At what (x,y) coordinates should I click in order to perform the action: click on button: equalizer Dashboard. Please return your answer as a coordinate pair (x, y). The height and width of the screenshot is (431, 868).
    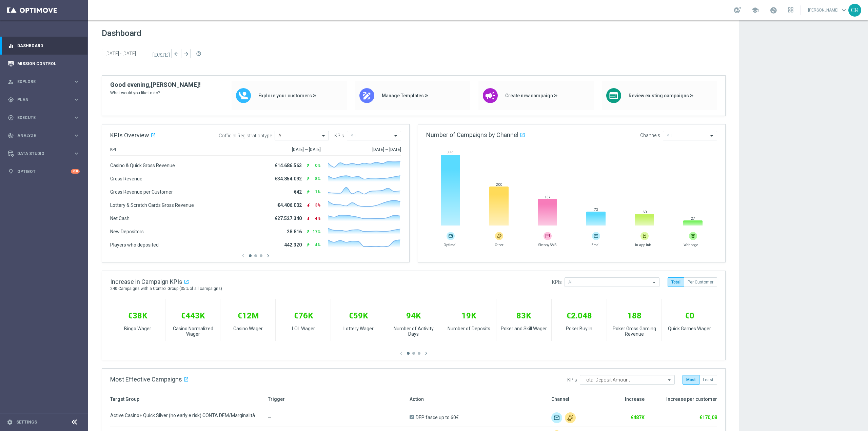
    Looking at the image, I should click on (44, 46).